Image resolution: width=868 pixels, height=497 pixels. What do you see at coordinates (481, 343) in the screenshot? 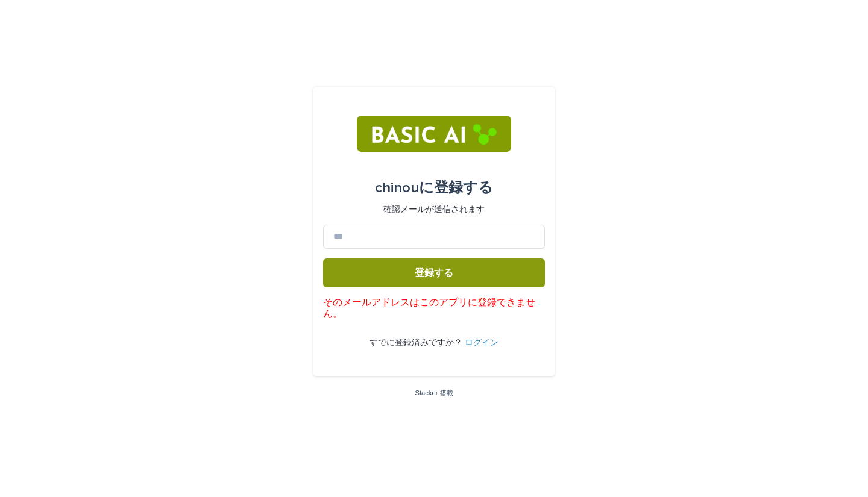
I see `font: ログイン` at bounding box center [481, 343].